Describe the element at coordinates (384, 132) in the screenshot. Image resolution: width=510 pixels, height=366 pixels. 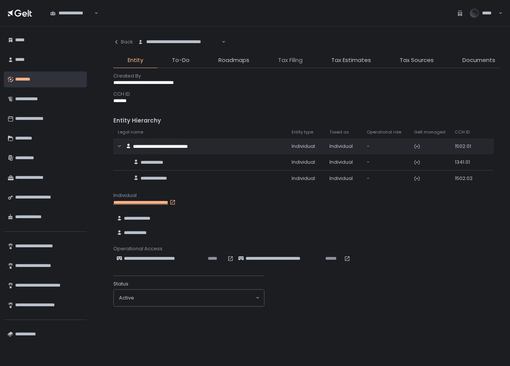
I see `span: Operational role` at that location.